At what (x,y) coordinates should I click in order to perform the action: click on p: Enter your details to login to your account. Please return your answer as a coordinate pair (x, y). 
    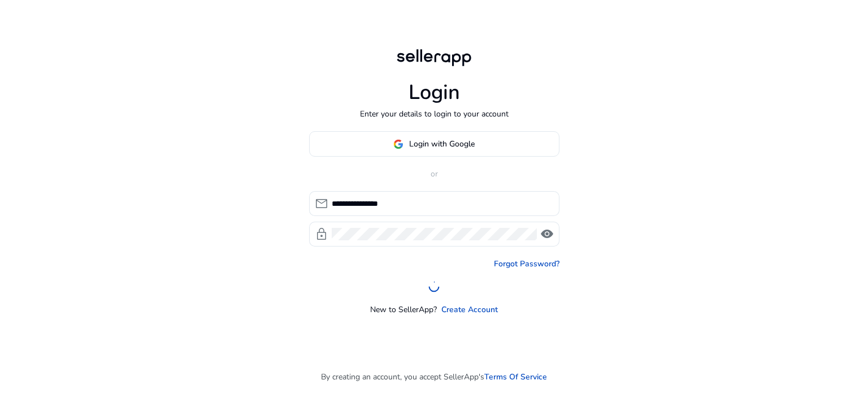
    Looking at the image, I should click on (434, 114).